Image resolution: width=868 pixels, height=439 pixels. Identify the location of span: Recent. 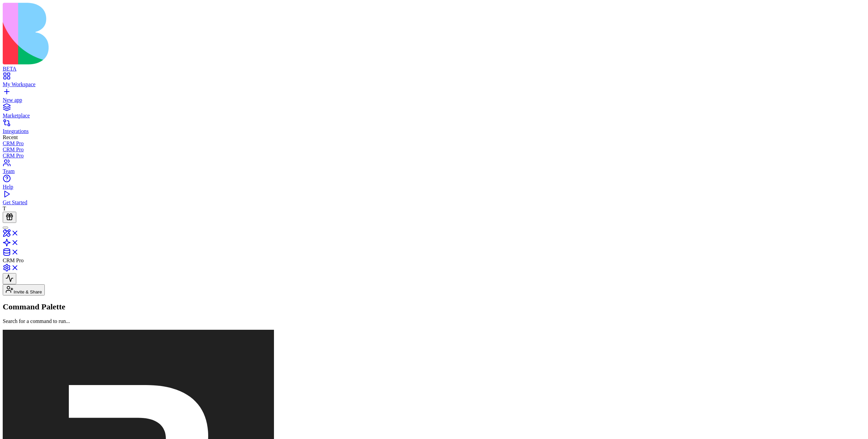
(10, 137).